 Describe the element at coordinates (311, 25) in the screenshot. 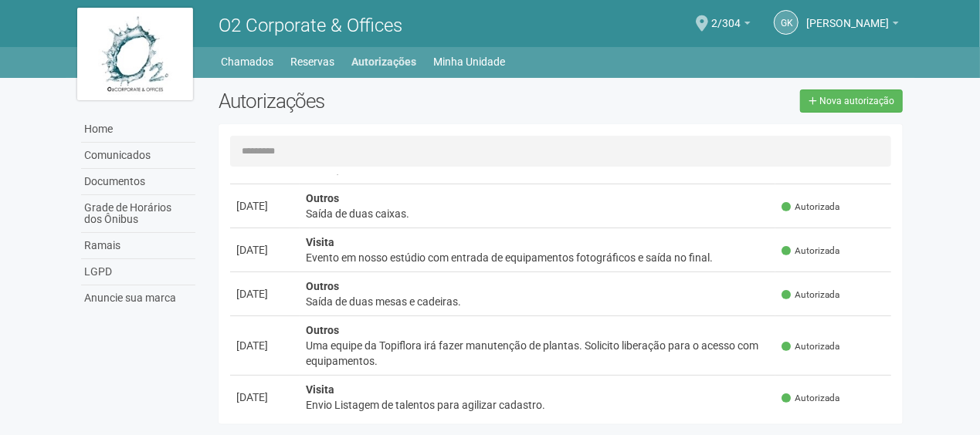

I see `span: O2 Corporate & Offices` at that location.